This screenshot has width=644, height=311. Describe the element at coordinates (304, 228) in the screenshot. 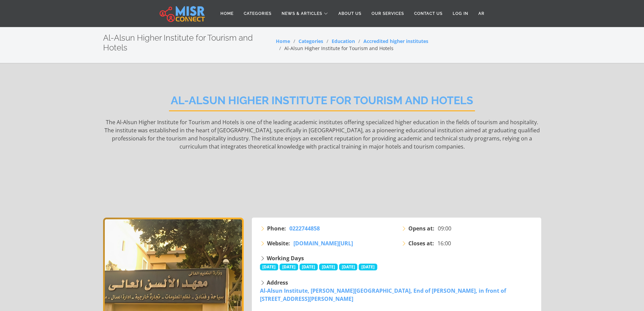

I see `a: 0222744858` at that location.